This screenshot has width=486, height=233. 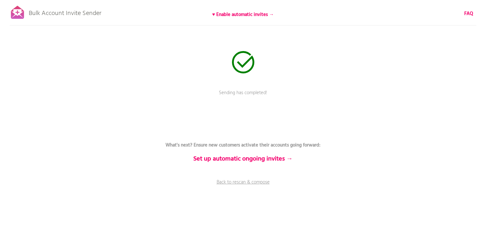 I want to click on b: What's next? Ensure new customers activate their accounts going forward:, so click(x=243, y=146).